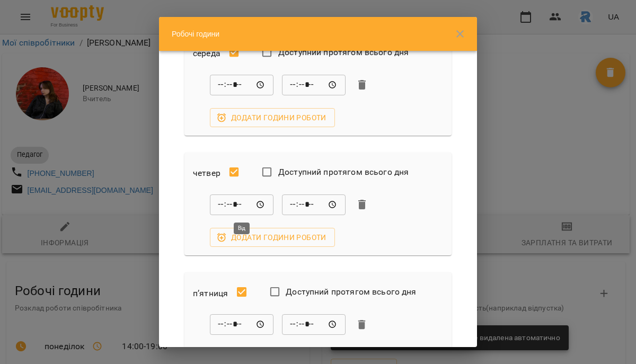  I want to click on h6: п’ятниця, so click(211, 294).